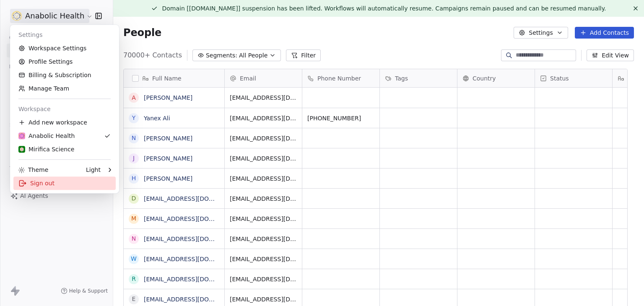 This screenshot has height=306, width=644. What do you see at coordinates (22, 136) in the screenshot?
I see `img: Anabolic-Health-Icon-192.png` at bounding box center [22, 136].